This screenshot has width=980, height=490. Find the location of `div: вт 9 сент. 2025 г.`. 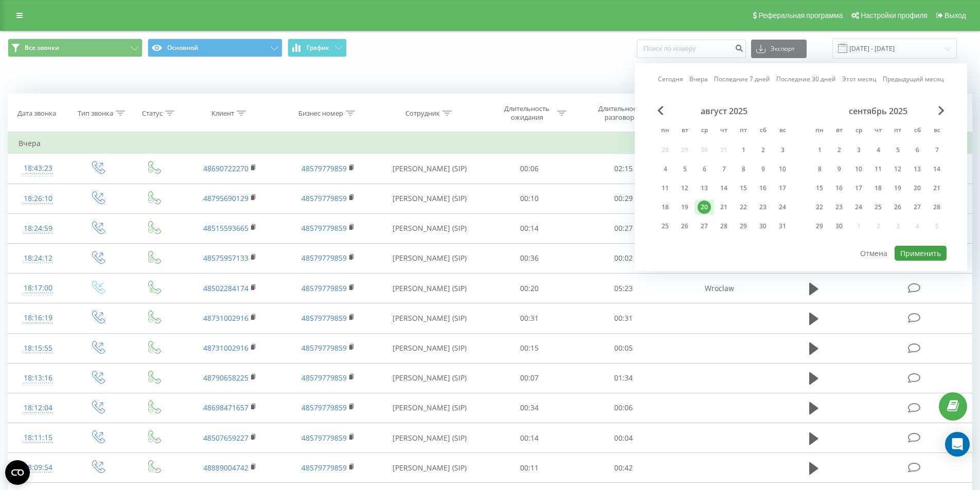

div: вт 9 сент. 2025 г. is located at coordinates (840, 169).